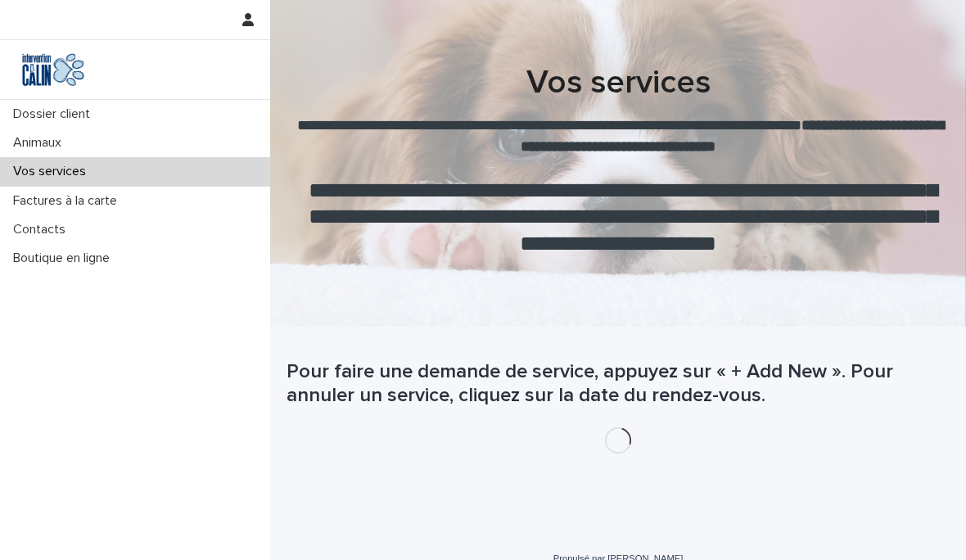 Image resolution: width=966 pixels, height=560 pixels. I want to click on img: Y0SYDZVsQvbSeSFpbQoq, so click(53, 69).